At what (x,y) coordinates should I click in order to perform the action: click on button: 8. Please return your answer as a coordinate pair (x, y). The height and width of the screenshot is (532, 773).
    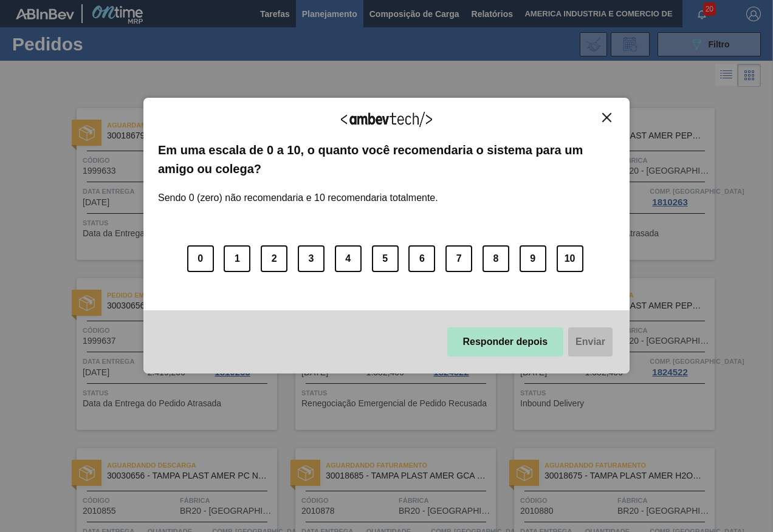
    Looking at the image, I should click on (496, 259).